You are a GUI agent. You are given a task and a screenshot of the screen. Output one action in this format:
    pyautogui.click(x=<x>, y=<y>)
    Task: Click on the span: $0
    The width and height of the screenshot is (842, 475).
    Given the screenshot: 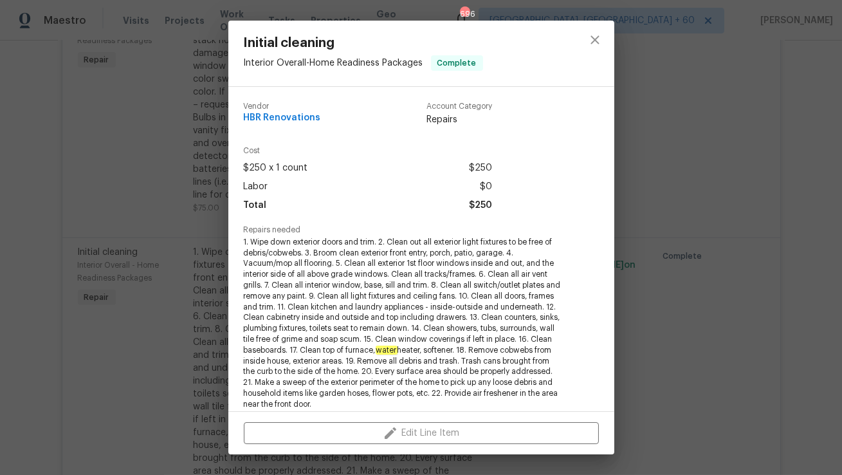 What is the action you would take?
    pyautogui.click(x=486, y=187)
    